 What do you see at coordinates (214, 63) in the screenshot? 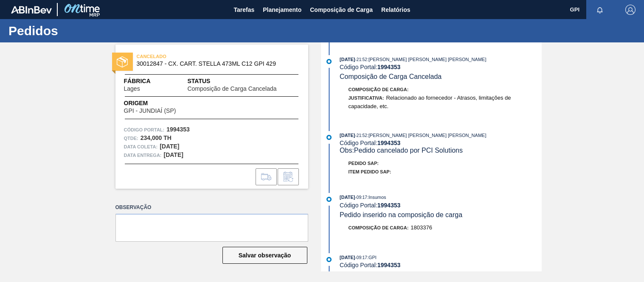
I see `span: 30012847 - CX. CART. STELLA 473ML C12 GPI 429` at bounding box center [214, 63].